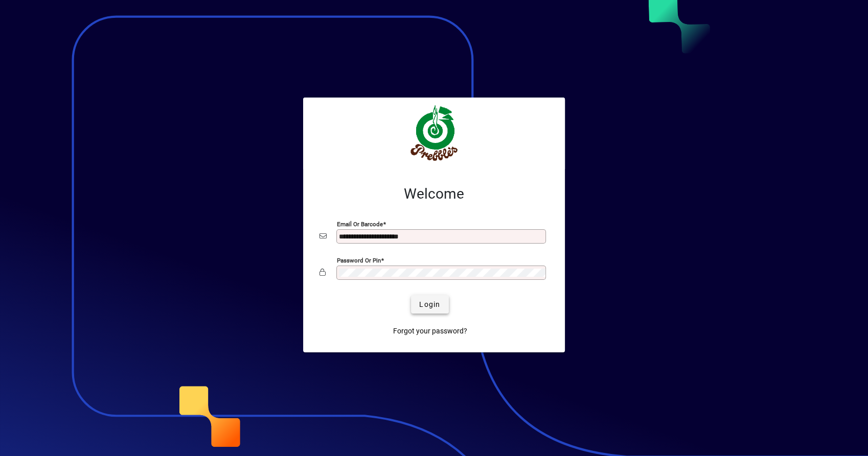 The height and width of the screenshot is (456, 868). Describe the element at coordinates (359, 261) in the screenshot. I see `mat-label: Password or Pin` at that location.